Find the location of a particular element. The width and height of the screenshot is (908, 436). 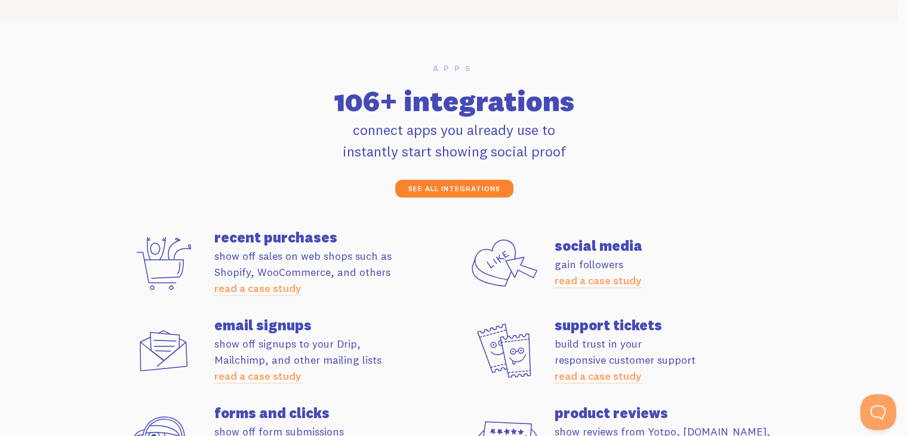

h4: social media is located at coordinates (674, 245).